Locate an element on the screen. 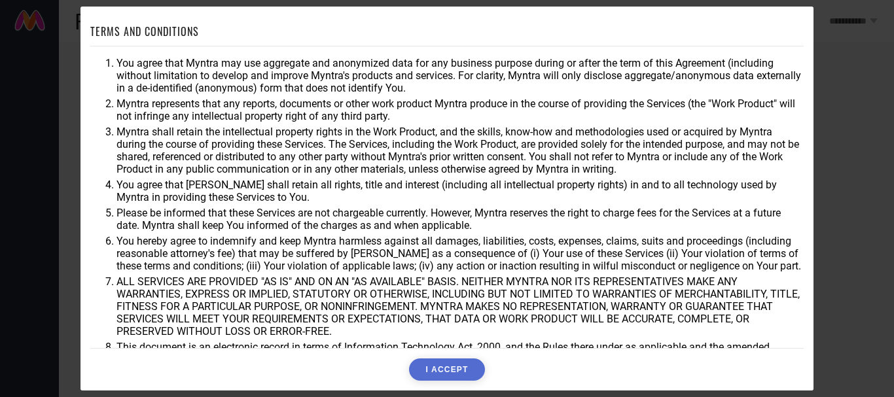 This screenshot has width=894, height=397. li: Please be informed that these Services are not chargeable currently. However, Myntra reserves the... is located at coordinates (460, 219).